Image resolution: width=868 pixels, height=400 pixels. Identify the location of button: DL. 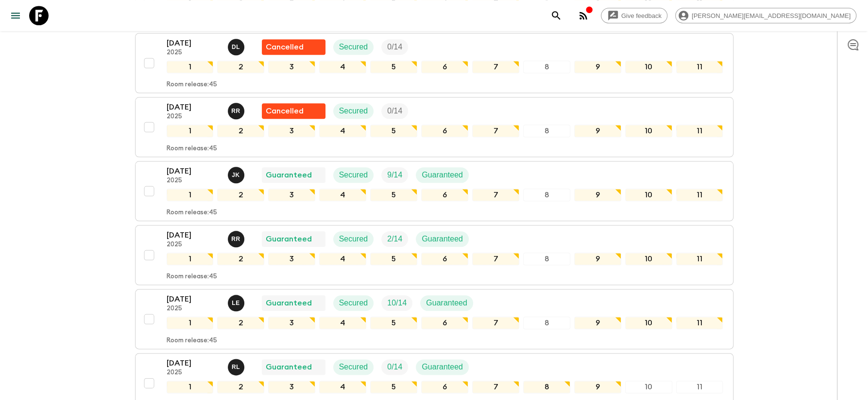
(237, 47).